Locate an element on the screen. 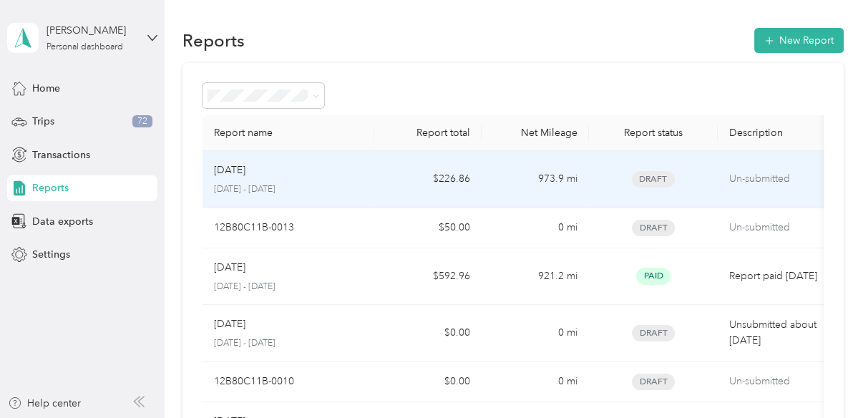  td: $226.86 is located at coordinates (428, 180).